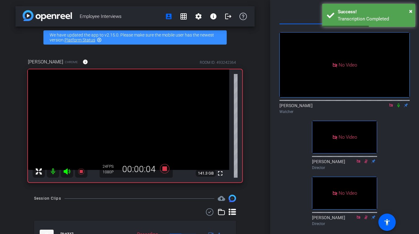 Image resolution: width=419 pixels, height=234 pixels. I want to click on div: ROOM ID: 493242364, so click(218, 63).